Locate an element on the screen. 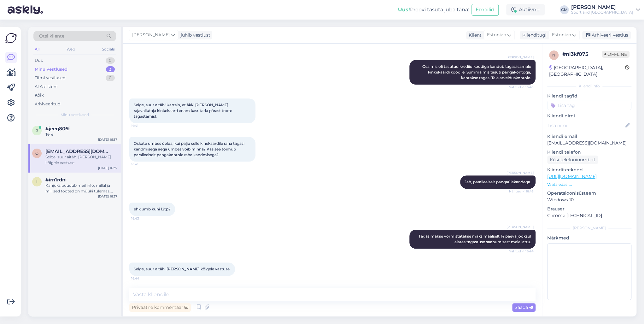  div: Socials is located at coordinates (108, 49).